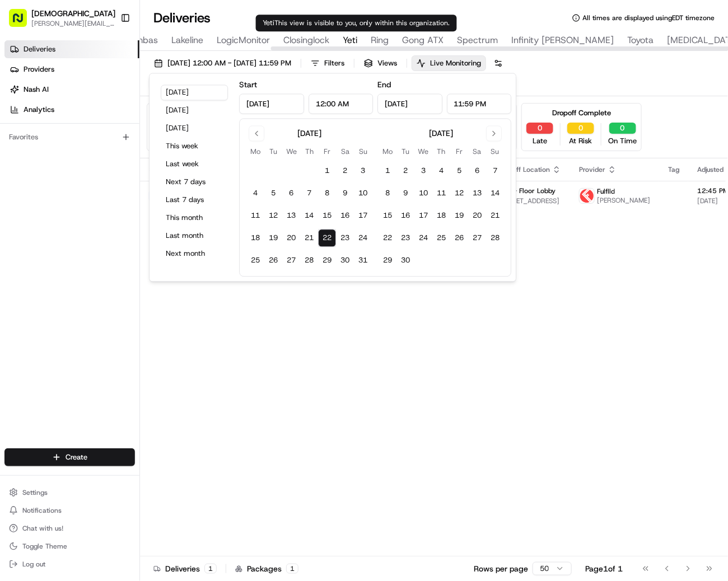 This screenshot has width=728, height=581. What do you see at coordinates (306, 40) in the screenshot?
I see `span: Closinglock` at bounding box center [306, 40].